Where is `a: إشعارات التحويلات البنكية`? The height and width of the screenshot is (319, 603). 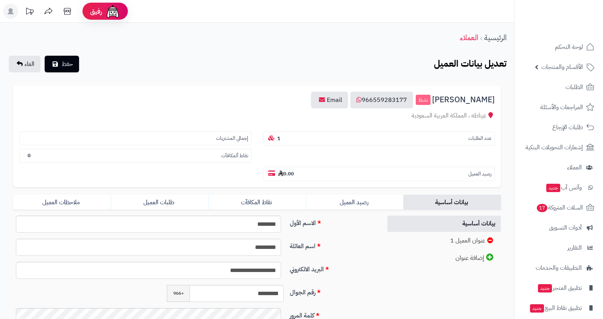 a: إشعارات التحويلات البنكية is located at coordinates (559, 147).